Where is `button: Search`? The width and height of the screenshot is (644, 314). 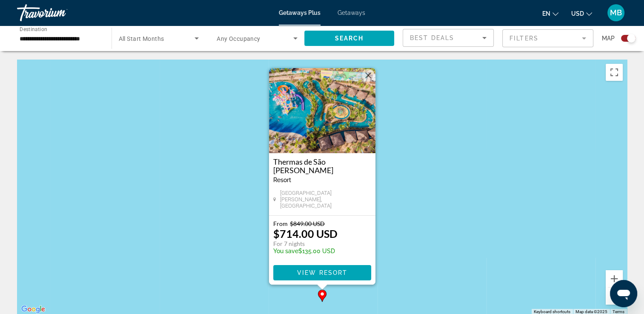
button: Search is located at coordinates (350, 38).